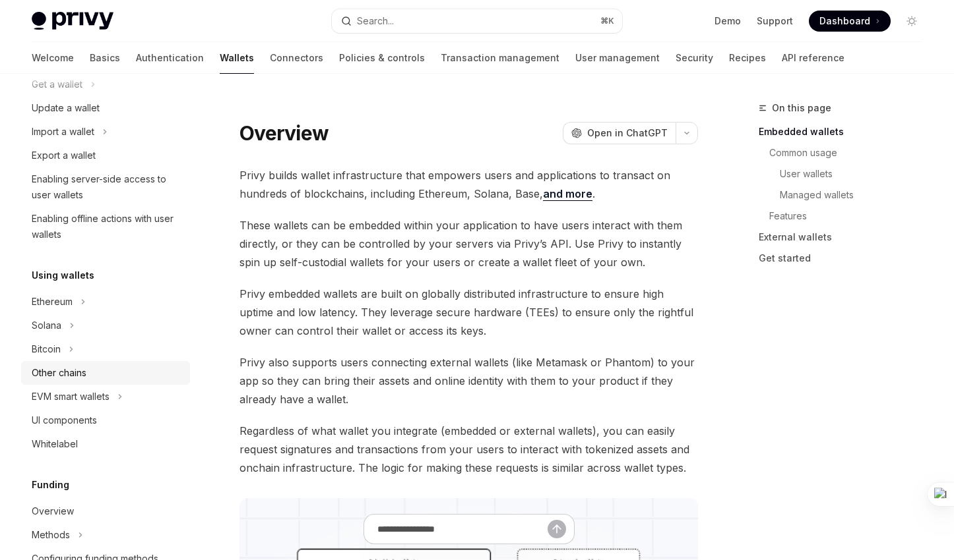 This screenshot has height=560, width=954. What do you see at coordinates (106, 535) in the screenshot?
I see `button: Methods` at bounding box center [106, 535].